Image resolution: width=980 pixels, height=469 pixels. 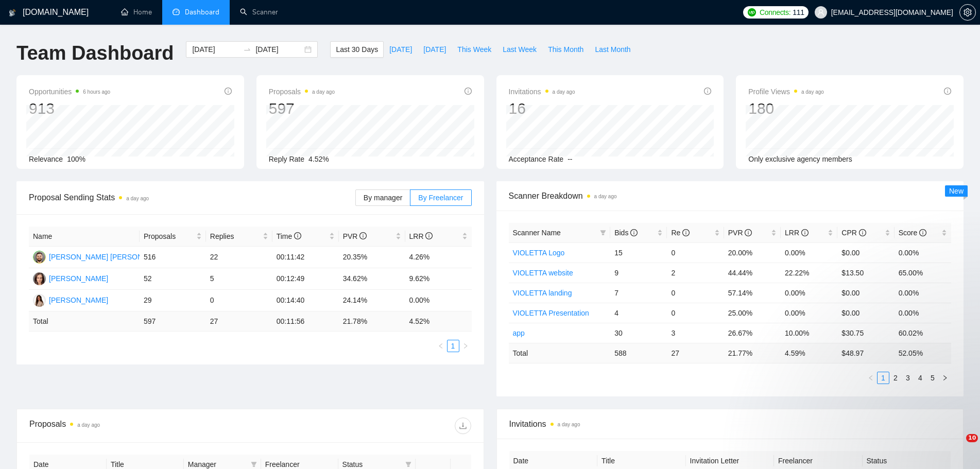 I want to click on td: 9.62%, so click(x=439, y=279).